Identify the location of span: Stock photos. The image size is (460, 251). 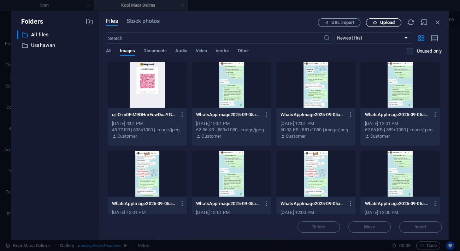
(143, 21).